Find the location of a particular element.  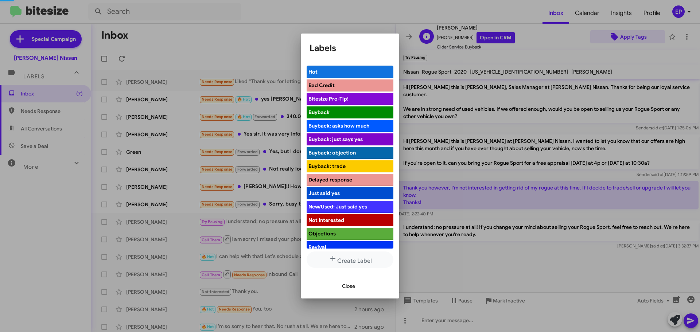

span: Buyback: trade is located at coordinates (327, 166).